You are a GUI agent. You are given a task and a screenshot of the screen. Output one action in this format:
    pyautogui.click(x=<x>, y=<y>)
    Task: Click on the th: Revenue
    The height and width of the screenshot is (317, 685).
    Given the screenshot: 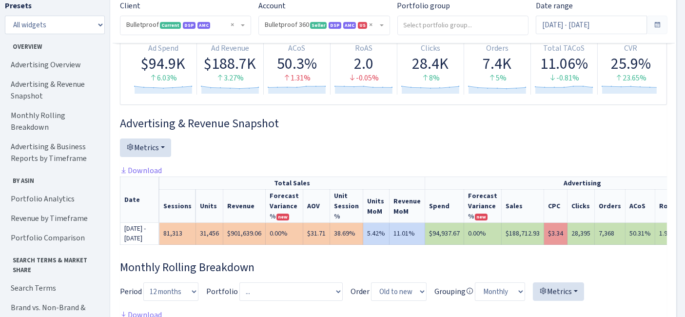 What is the action you would take?
    pyautogui.click(x=244, y=206)
    